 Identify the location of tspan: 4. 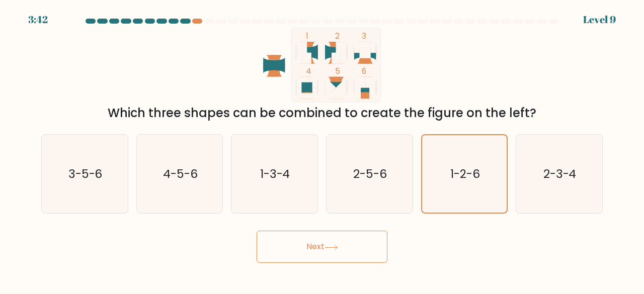
(308, 71).